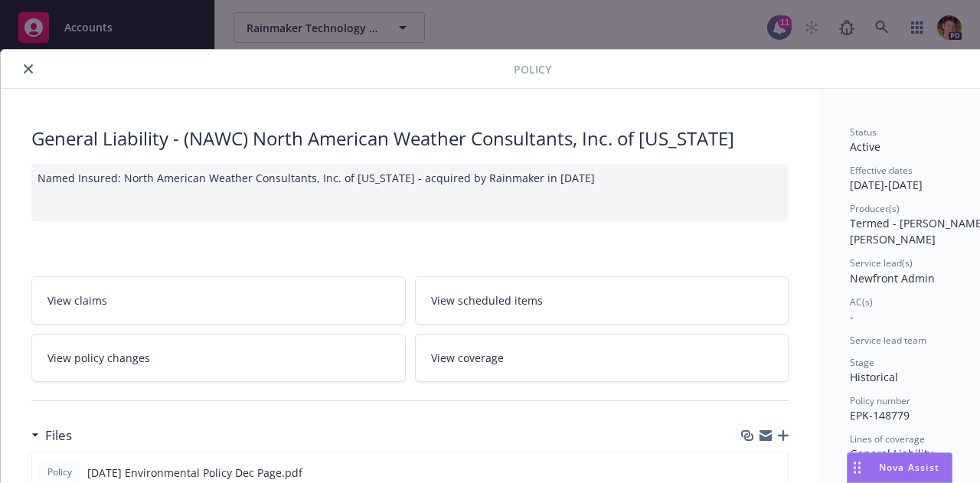 This screenshot has width=980, height=483. What do you see at coordinates (856, 468) in the screenshot?
I see `div: Drag to move` at bounding box center [856, 468].